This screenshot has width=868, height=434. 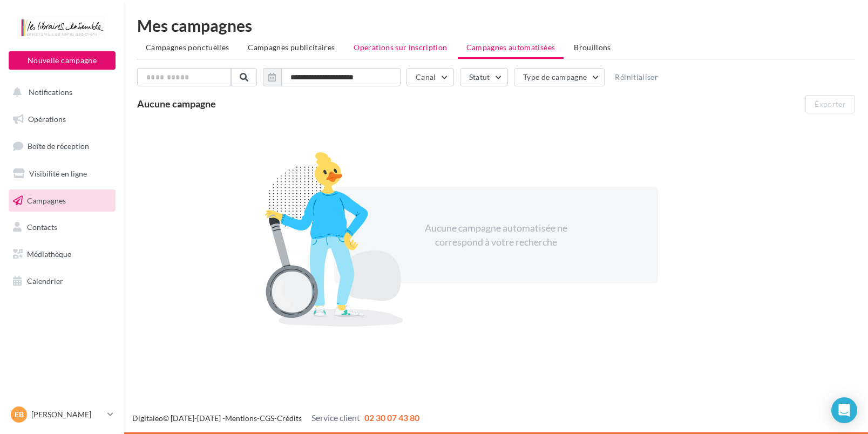 What do you see at coordinates (267, 418) in the screenshot?
I see `a: CGS` at bounding box center [267, 418].